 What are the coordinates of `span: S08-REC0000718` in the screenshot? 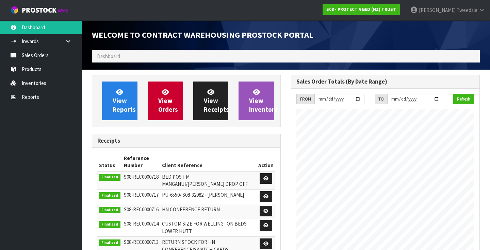 It's located at (141, 177).